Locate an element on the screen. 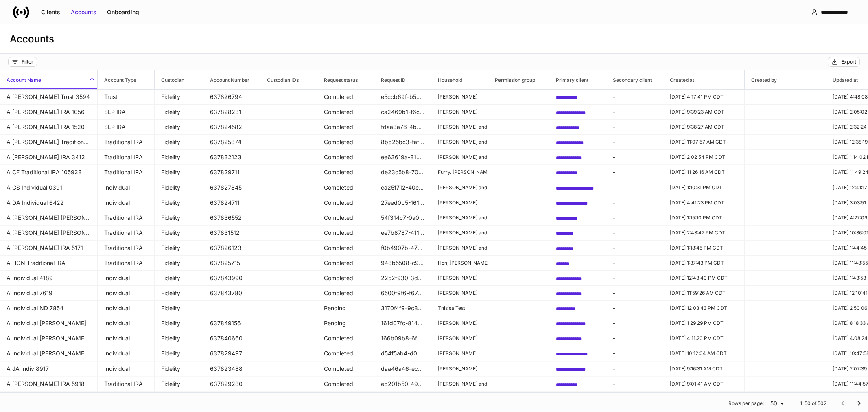  td: c8928b1a-3942-42ab-b2f0-d2f26851614a is located at coordinates (577, 142).